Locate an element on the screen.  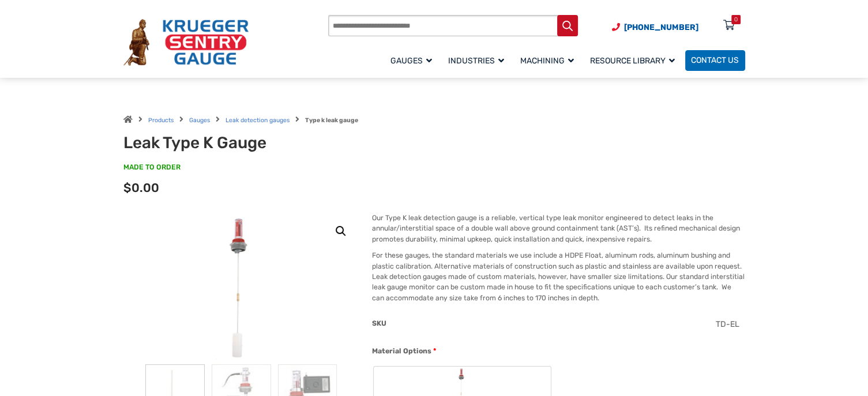
img: Leak Detection Gauge is located at coordinates (242, 288).